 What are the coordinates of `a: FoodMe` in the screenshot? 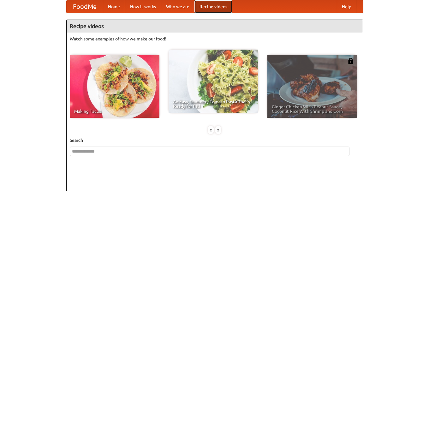 It's located at (85, 7).